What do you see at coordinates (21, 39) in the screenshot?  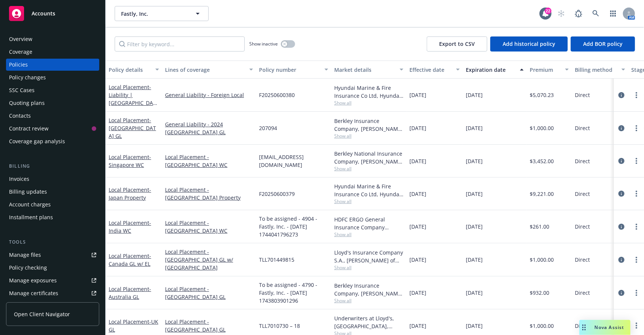 I see `div: Overview` at bounding box center [21, 39].